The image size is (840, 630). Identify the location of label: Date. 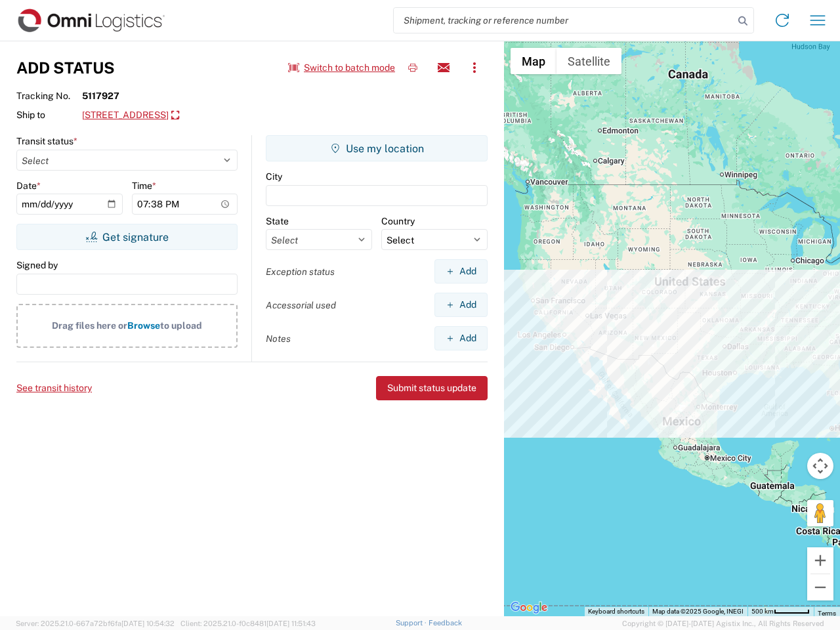
(28, 186).